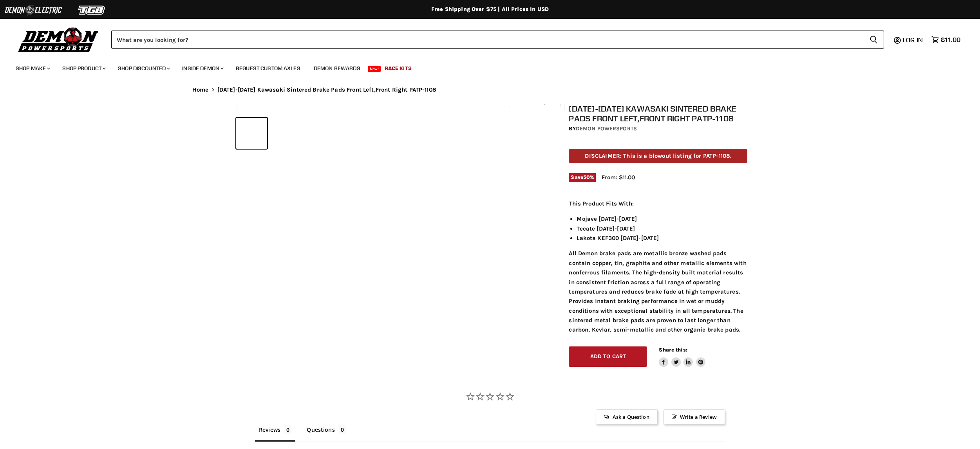 This screenshot has height=449, width=980. I want to click on li: Reviews, so click(275, 433).